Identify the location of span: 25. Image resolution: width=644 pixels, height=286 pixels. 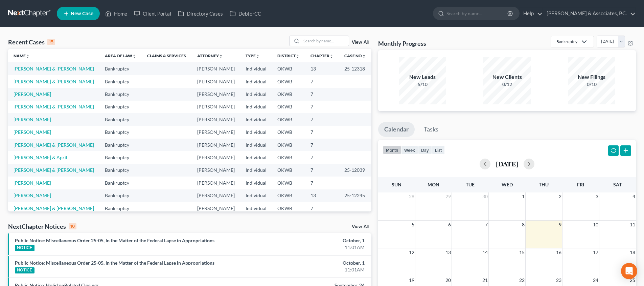
(633, 280).